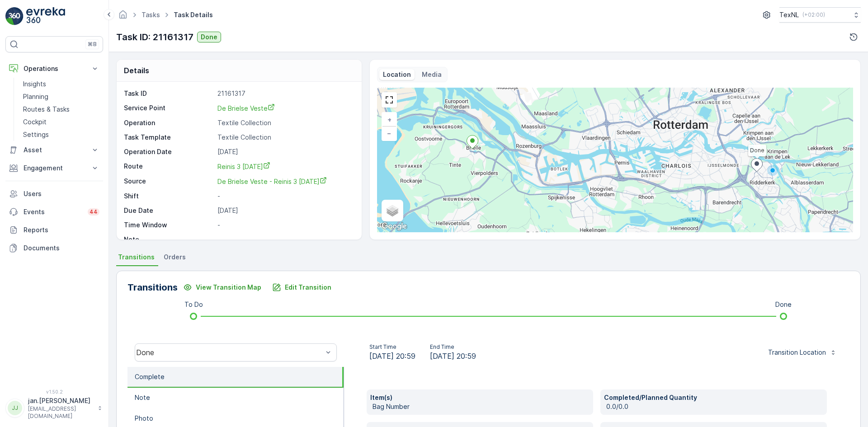  Describe the element at coordinates (55, 150) in the screenshot. I see `button: Asset` at that location.